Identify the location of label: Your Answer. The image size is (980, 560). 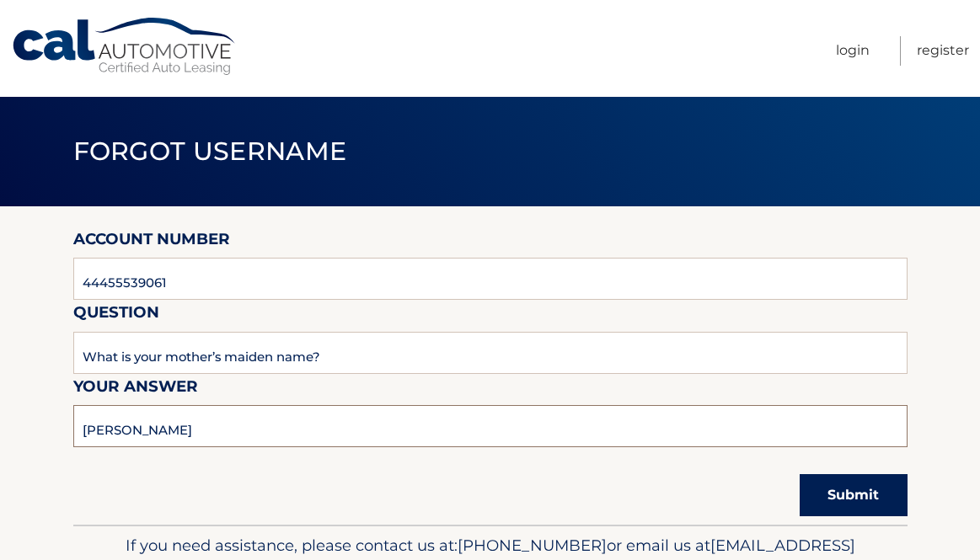
(136, 389).